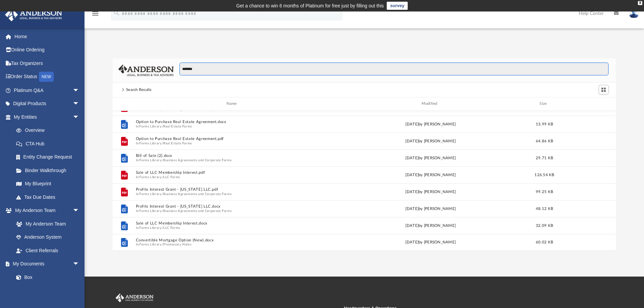  What do you see at coordinates (233, 173) in the screenshot?
I see `button: Sale of LLC Membership Interest.pdf` at bounding box center [233, 173].